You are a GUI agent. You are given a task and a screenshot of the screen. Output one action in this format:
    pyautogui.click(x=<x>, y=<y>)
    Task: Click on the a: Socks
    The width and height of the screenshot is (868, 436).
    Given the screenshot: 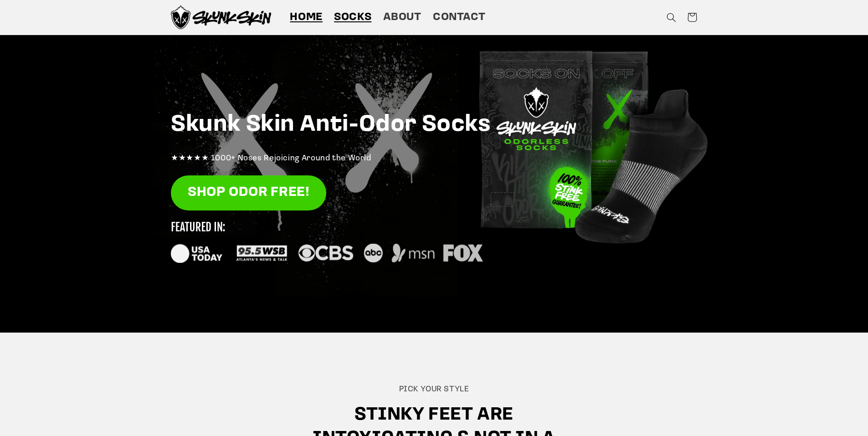 What is the action you would take?
    pyautogui.click(x=352, y=17)
    